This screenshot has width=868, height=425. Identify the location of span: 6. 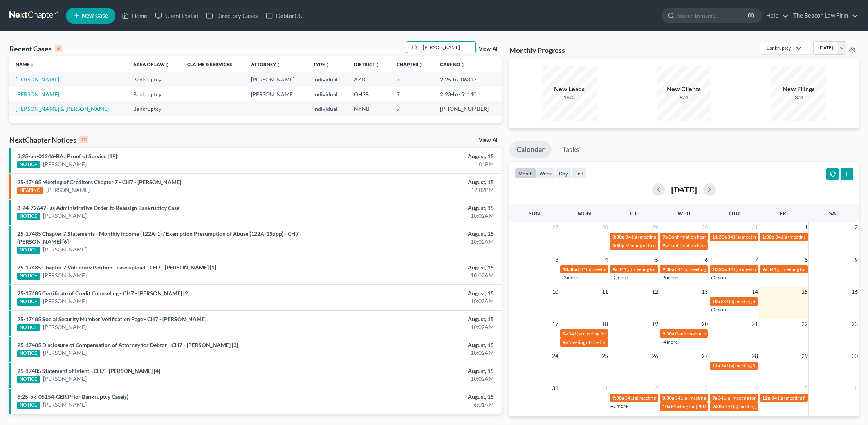
(706, 260).